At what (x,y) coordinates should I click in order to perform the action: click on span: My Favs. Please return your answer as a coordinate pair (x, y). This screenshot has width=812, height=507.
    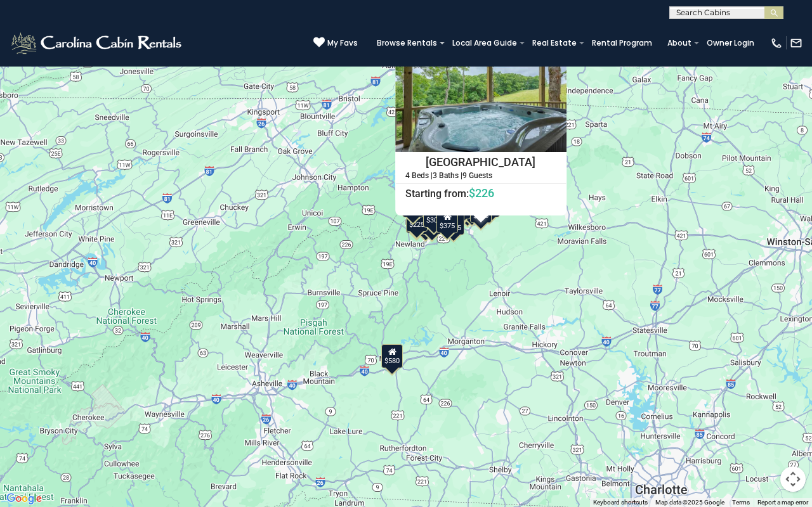
    Looking at the image, I should click on (342, 43).